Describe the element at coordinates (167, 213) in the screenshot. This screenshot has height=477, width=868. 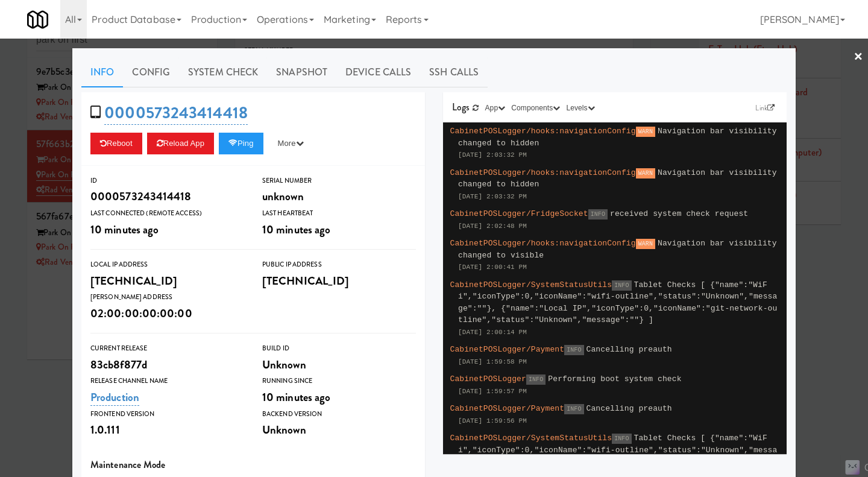
I see `div: Last Connected (Remote Access)` at that location.